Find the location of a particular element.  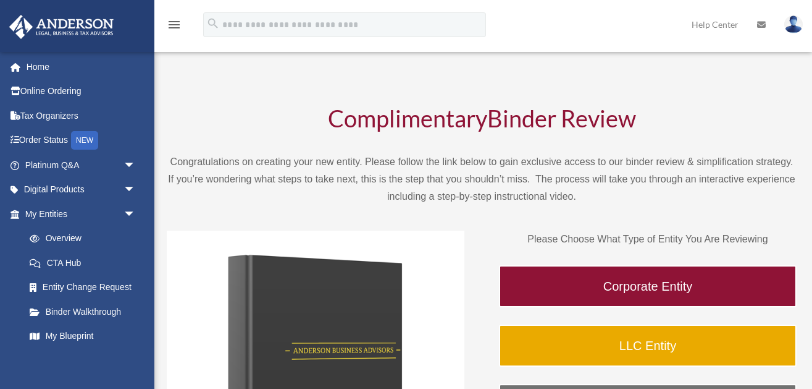

a: Digital Productsarrow_drop_down is located at coordinates (82, 190).